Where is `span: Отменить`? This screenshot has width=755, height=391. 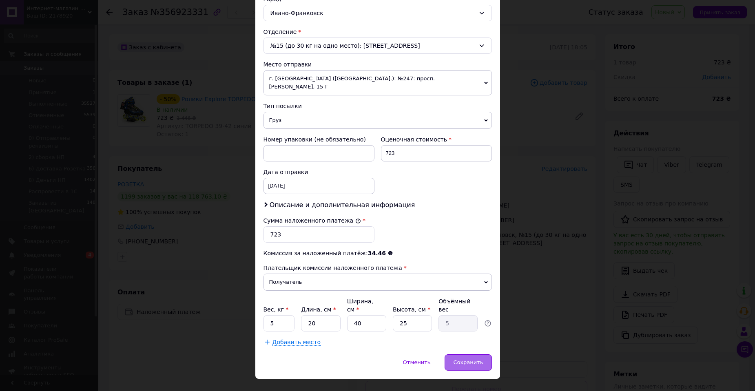 span: Отменить is located at coordinates (417, 362).